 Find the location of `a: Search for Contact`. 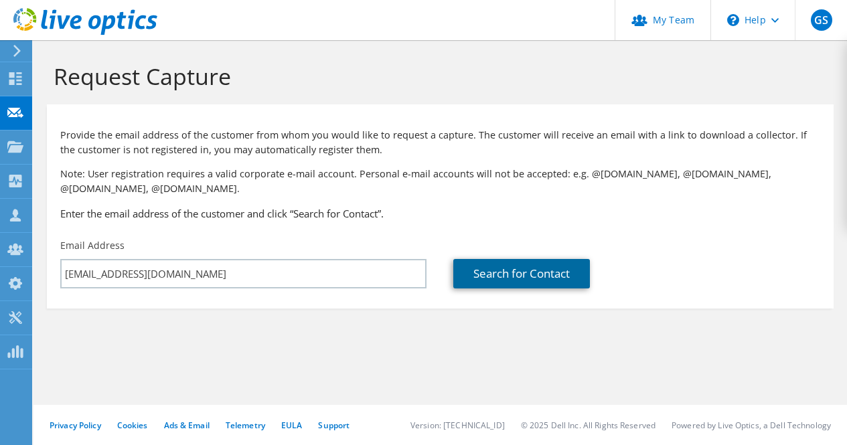

a: Search for Contact is located at coordinates (522, 274).